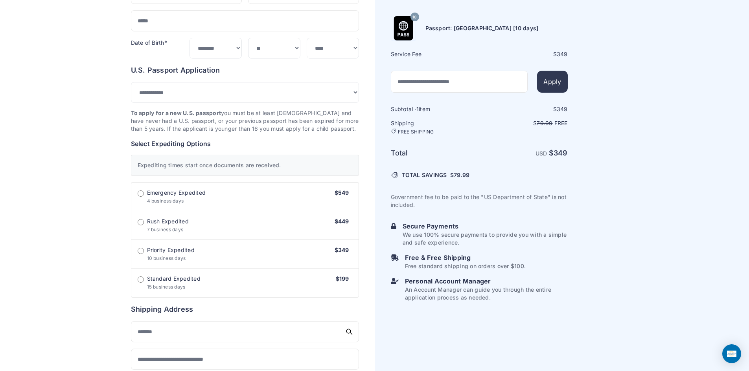  Describe the element at coordinates (434, 153) in the screenshot. I see `h6: Total` at that location.